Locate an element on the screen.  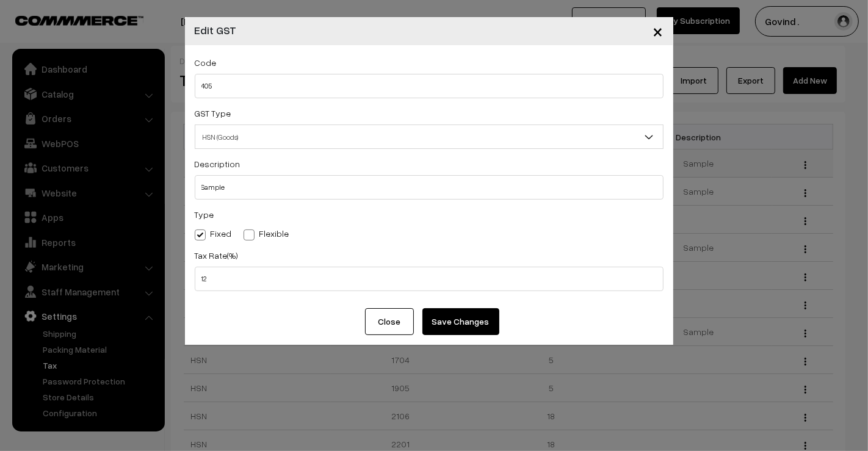
label: Code is located at coordinates (206, 62).